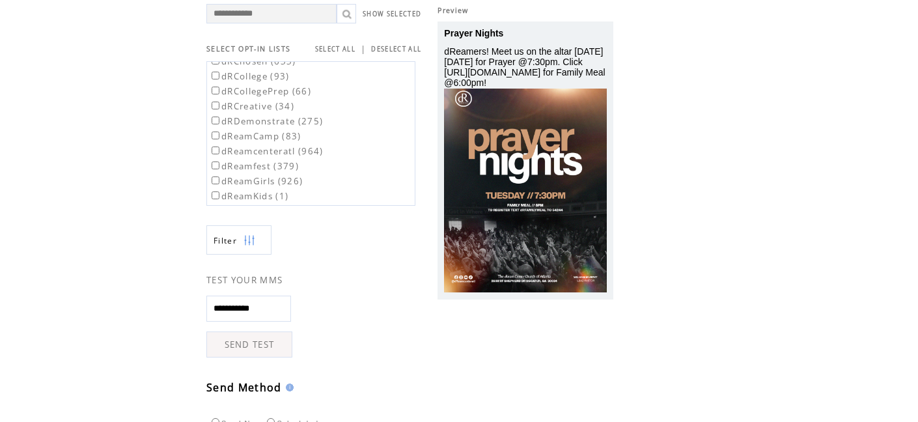 The width and height of the screenshot is (918, 422). Describe the element at coordinates (266, 151) in the screenshot. I see `label: dReamcenteratl (964)` at that location.